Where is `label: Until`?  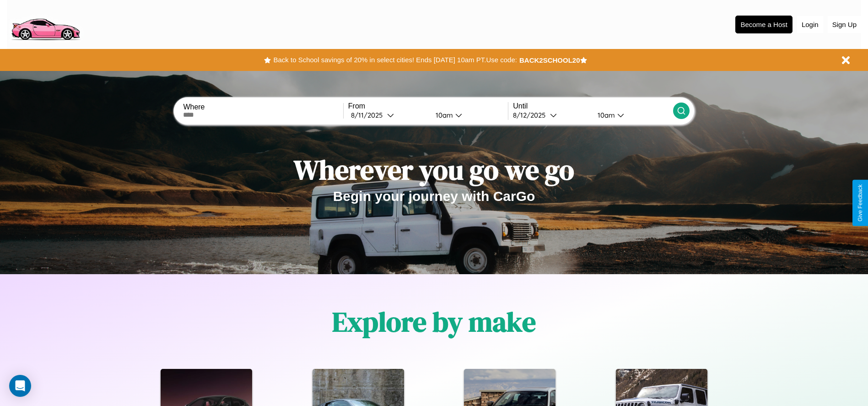
label: Until is located at coordinates (592, 106).